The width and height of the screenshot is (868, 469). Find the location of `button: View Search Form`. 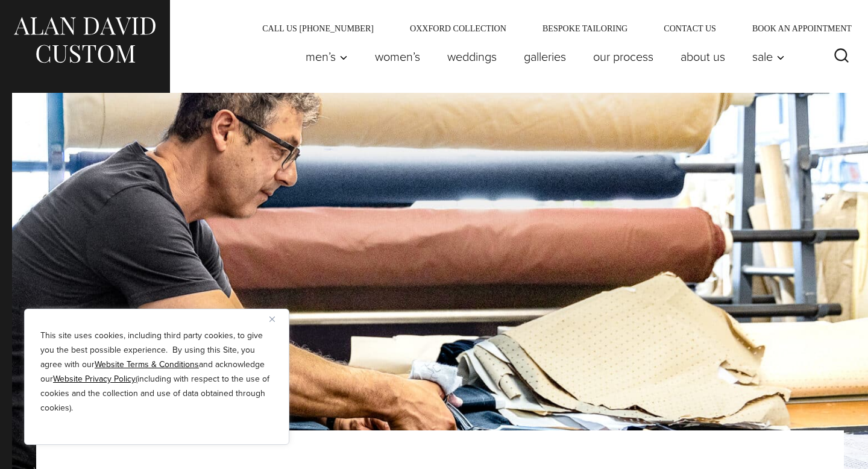

button: View Search Form is located at coordinates (842, 57).